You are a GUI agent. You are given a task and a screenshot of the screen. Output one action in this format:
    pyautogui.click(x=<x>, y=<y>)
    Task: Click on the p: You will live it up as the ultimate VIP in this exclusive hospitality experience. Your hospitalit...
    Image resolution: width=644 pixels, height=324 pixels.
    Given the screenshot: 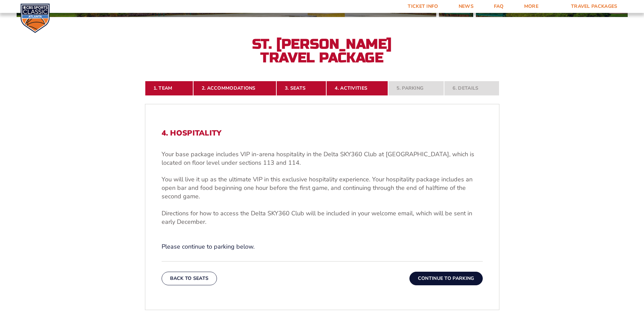 What is the action you would take?
    pyautogui.click(x=322, y=188)
    